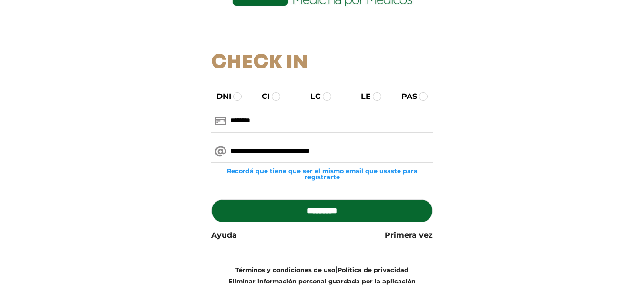 The height and width of the screenshot is (301, 644). I want to click on label: PAS, so click(404, 97).